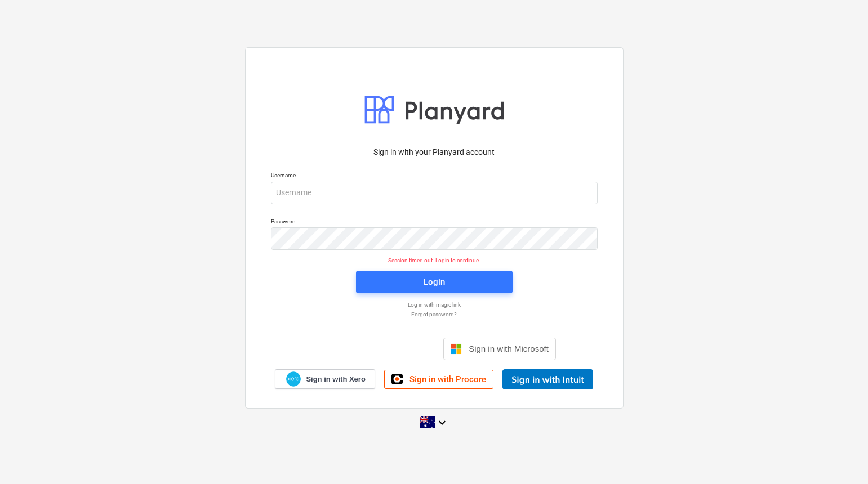 The height and width of the screenshot is (484, 868). Describe the element at coordinates (447, 379) in the screenshot. I see `span: Sign in with Procore` at that location.